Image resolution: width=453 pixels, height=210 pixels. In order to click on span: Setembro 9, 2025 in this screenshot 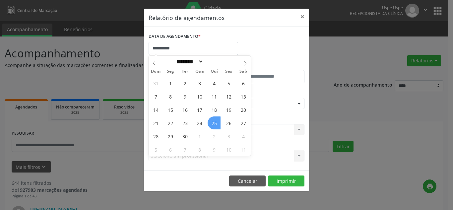, I will do `click(185, 96)`.